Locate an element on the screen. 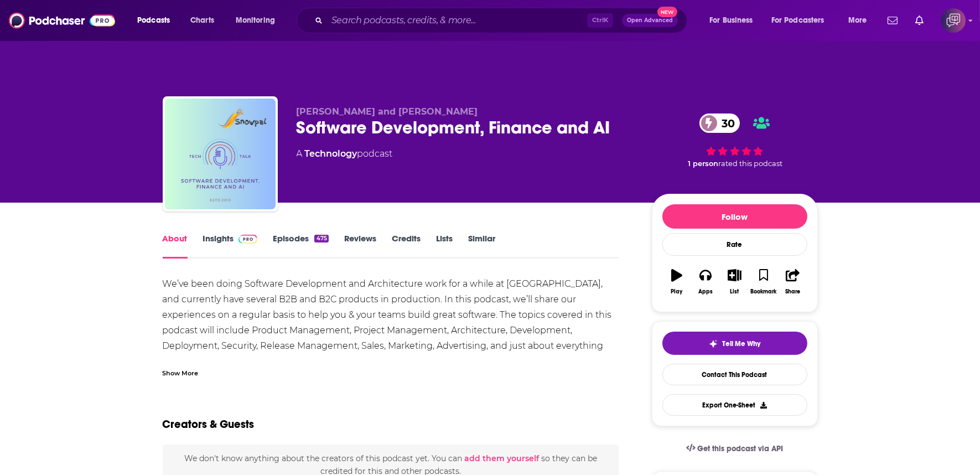 The image size is (980, 475). div: Play is located at coordinates (676, 292).